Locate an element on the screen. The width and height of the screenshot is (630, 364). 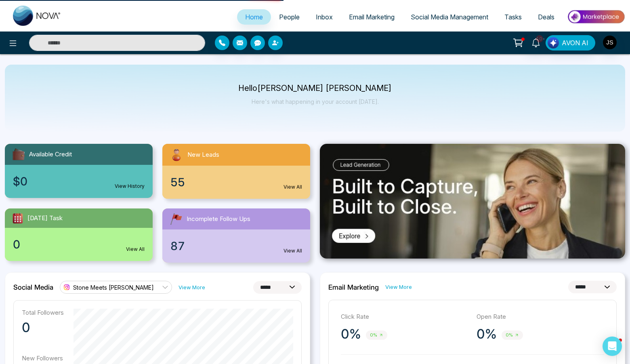
span: Incomplete Follow Ups is located at coordinates (218, 219).